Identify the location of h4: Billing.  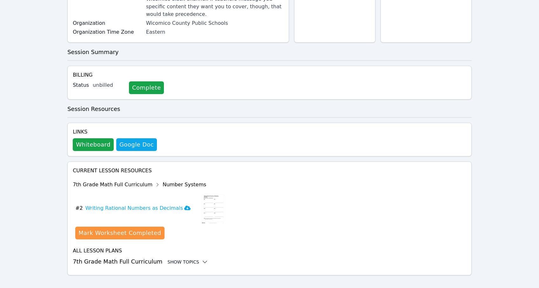
(269, 75).